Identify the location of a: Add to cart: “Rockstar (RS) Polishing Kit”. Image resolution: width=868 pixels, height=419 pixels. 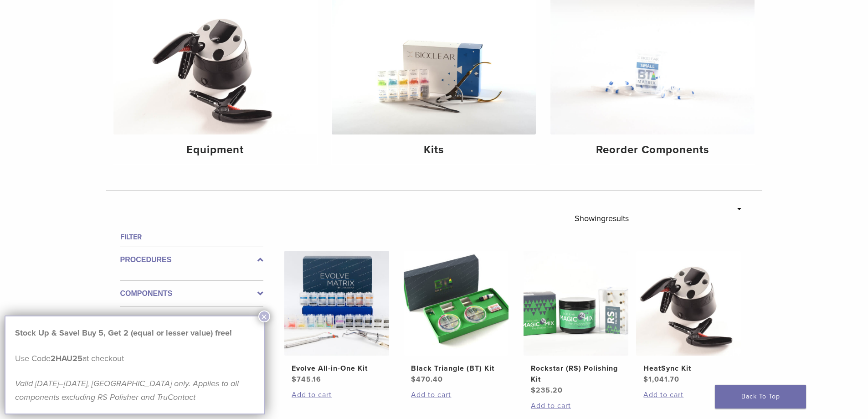
(576, 405).